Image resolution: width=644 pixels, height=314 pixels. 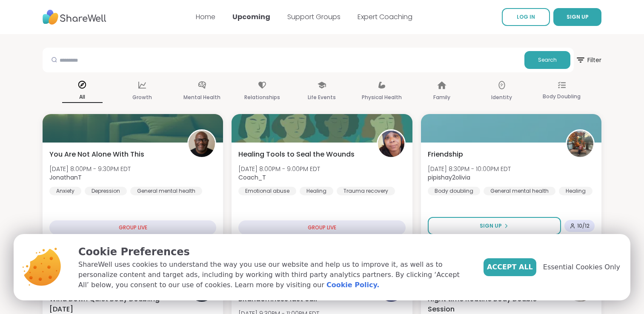 What do you see at coordinates (262, 97) in the screenshot?
I see `p: Relationships` at bounding box center [262, 97].